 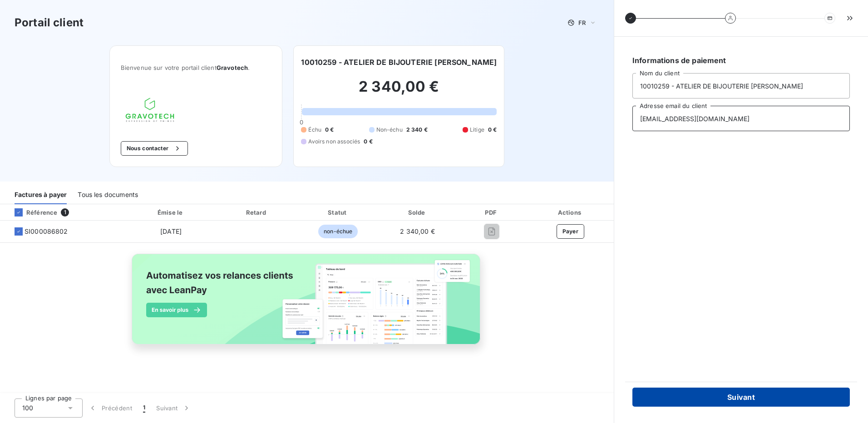 I want to click on button: Nous contacter, so click(x=154, y=148).